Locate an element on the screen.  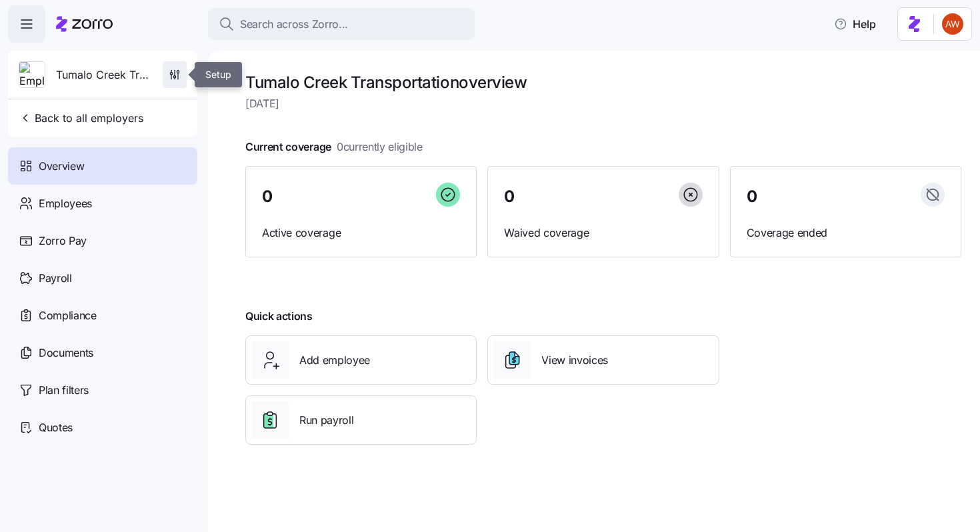
span: Plan filters is located at coordinates (64, 390).